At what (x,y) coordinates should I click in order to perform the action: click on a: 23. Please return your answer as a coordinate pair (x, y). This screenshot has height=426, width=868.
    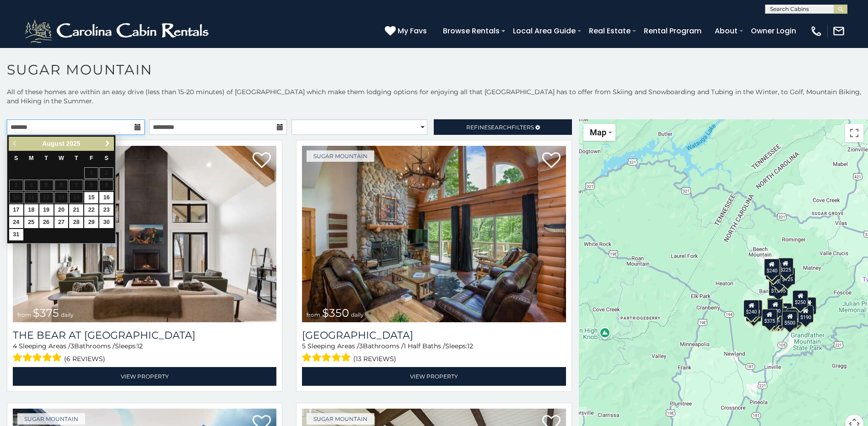
    Looking at the image, I should click on (106, 210).